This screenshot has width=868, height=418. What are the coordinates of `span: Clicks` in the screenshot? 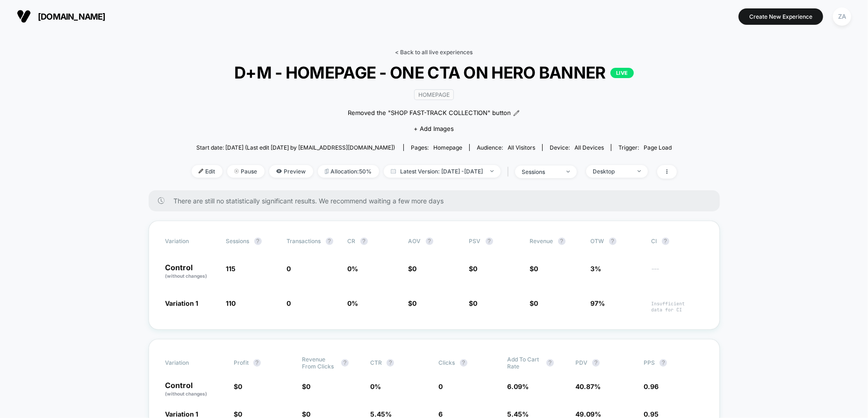 It's located at (447, 362).